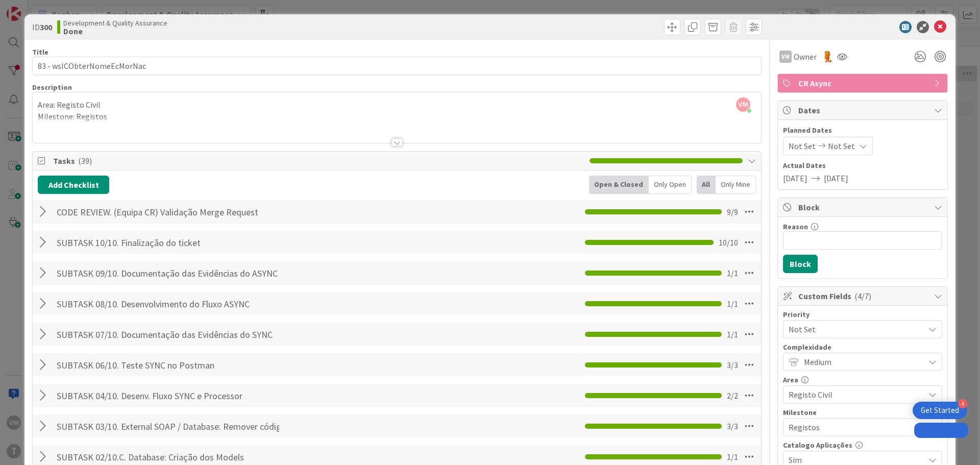  Describe the element at coordinates (397, 66) in the screenshot. I see `input: type card name here...` at that location.